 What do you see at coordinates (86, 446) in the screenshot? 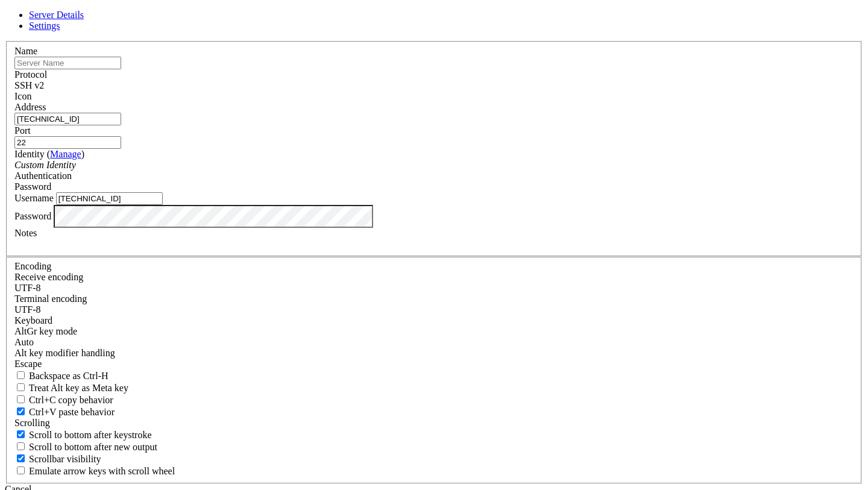
I see `label: Scroll to bottom after new output.` at bounding box center [86, 446].